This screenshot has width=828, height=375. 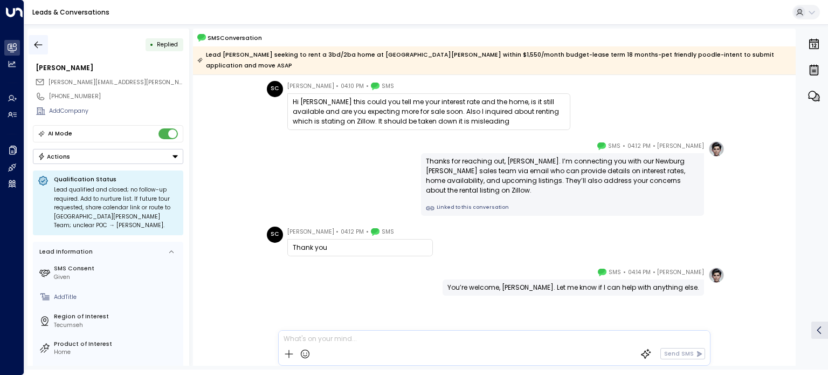 What do you see at coordinates (117, 268) in the screenshot?
I see `label: SMS Consent` at bounding box center [117, 268].